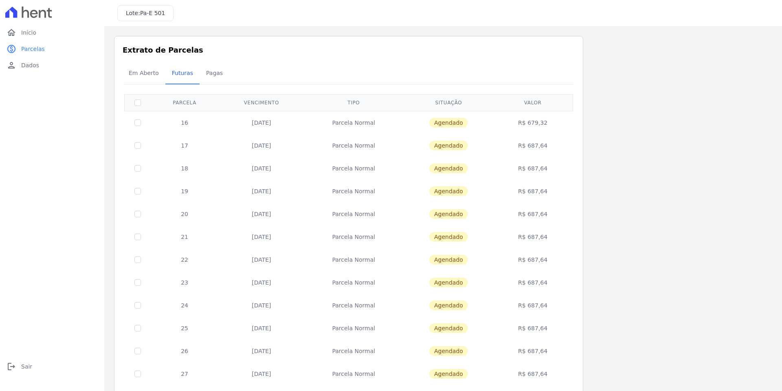  I want to click on span: Sair, so click(26, 366).